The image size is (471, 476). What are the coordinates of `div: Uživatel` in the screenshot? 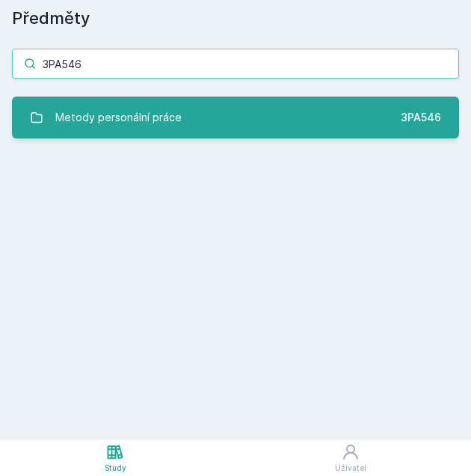 It's located at (350, 467).